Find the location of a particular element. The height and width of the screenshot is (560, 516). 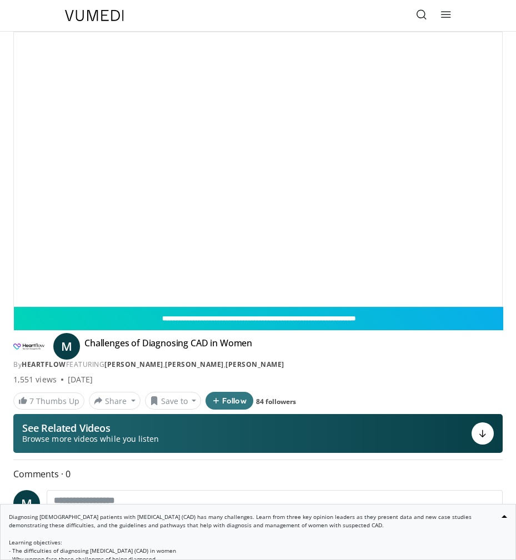

a: Heartflow is located at coordinates (44, 364).